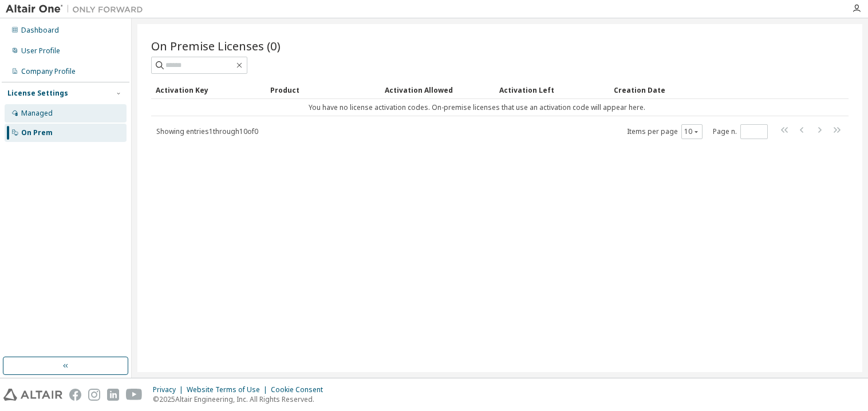 The height and width of the screenshot is (411, 868). I want to click on span: Items per page, so click(665, 132).